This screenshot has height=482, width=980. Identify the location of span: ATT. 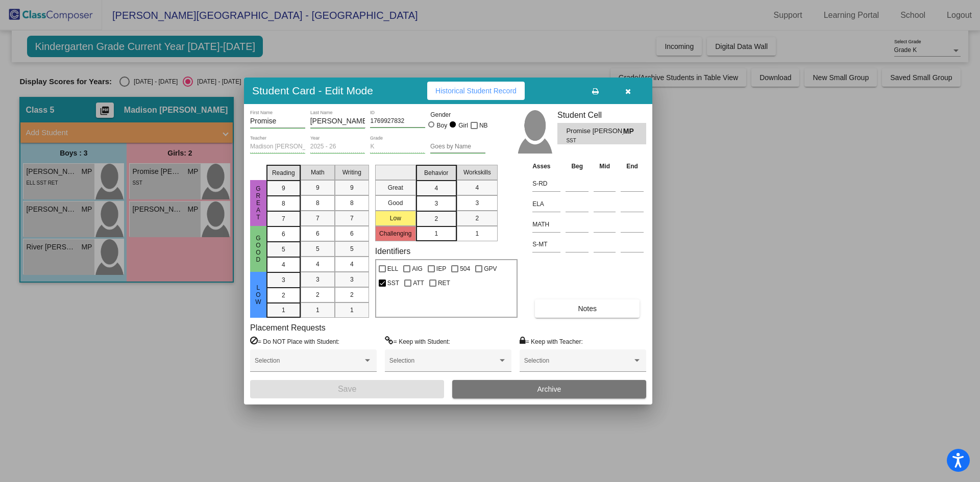
(419, 283).